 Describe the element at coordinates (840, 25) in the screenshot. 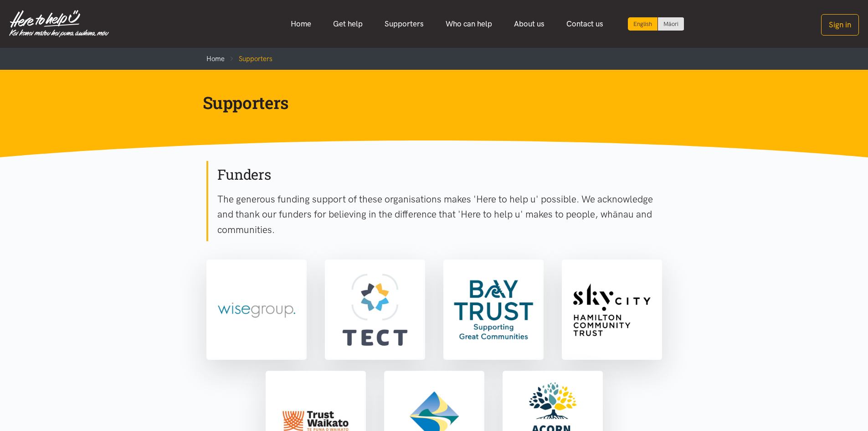

I see `button: Sign in` at that location.